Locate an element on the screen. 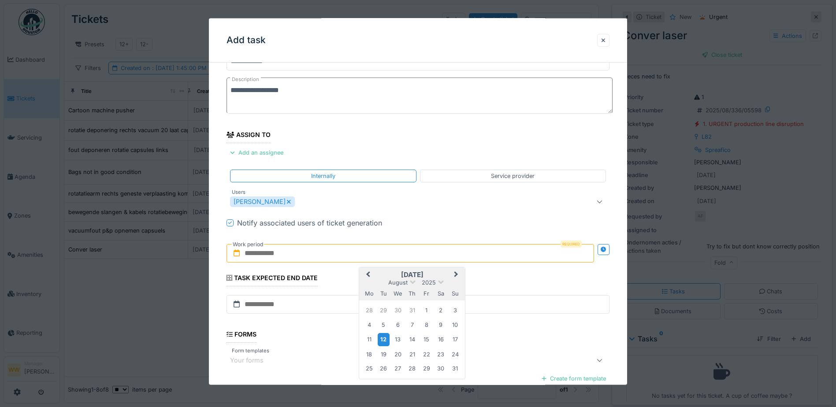 This screenshot has height=407, width=836. div: Choose Tuesday, 19 August 2025 is located at coordinates (383, 354).